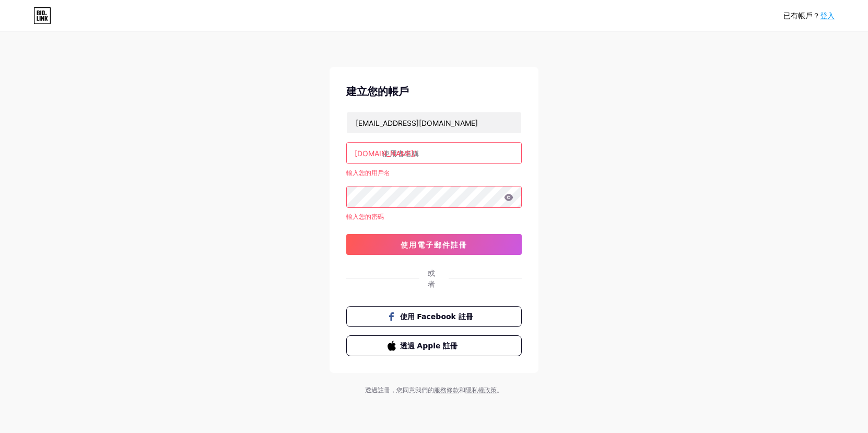  I want to click on a: 隱私權政策, so click(481, 390).